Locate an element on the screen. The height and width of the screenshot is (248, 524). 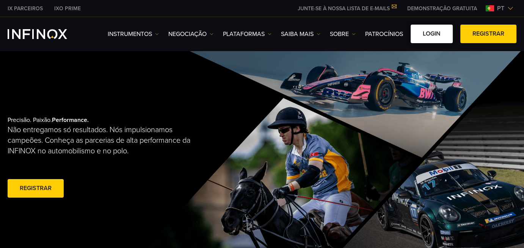
p: Não entregamos só resultados. Nós impulsionamos campeões. Conheça as parcerias de alta performanc... is located at coordinates (99, 141).